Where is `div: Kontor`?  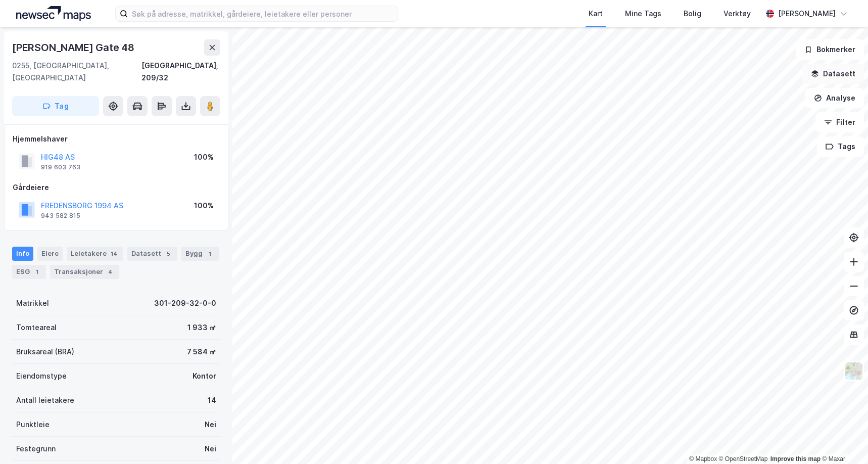 div: Kontor is located at coordinates (204, 377).